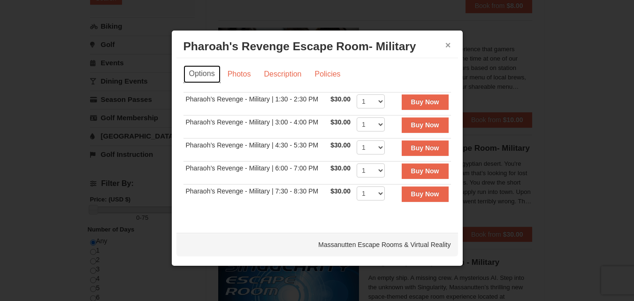 This screenshot has width=634, height=301. What do you see at coordinates (327, 74) in the screenshot?
I see `a: Policies` at bounding box center [327, 74].